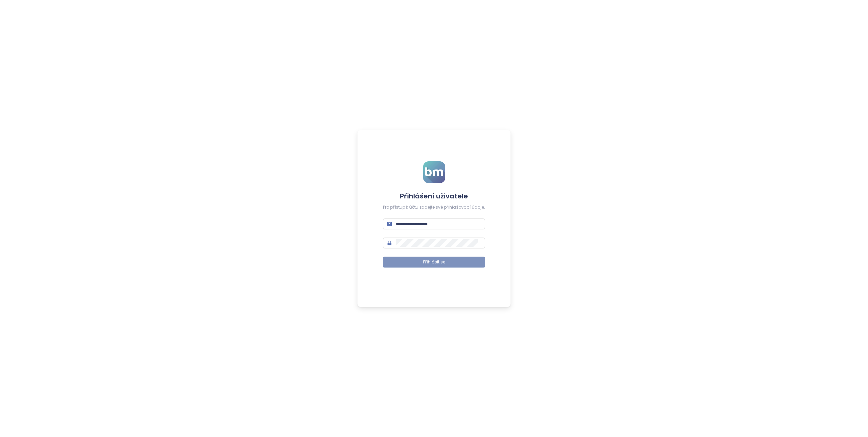  What do you see at coordinates (434, 207) in the screenshot?
I see `div: Pro přístup k účtu zadejte své přihlašovací údaje.` at bounding box center [434, 207].